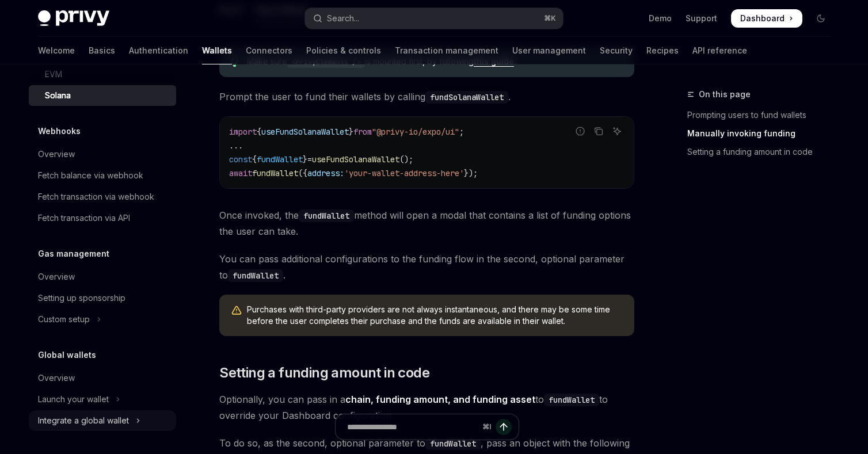 This screenshot has height=454, width=868. I want to click on span: Setting a funding amount in code, so click(324, 373).